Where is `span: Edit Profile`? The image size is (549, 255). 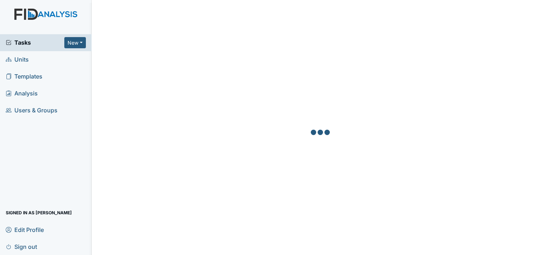 span: Edit Profile is located at coordinates (25, 229).